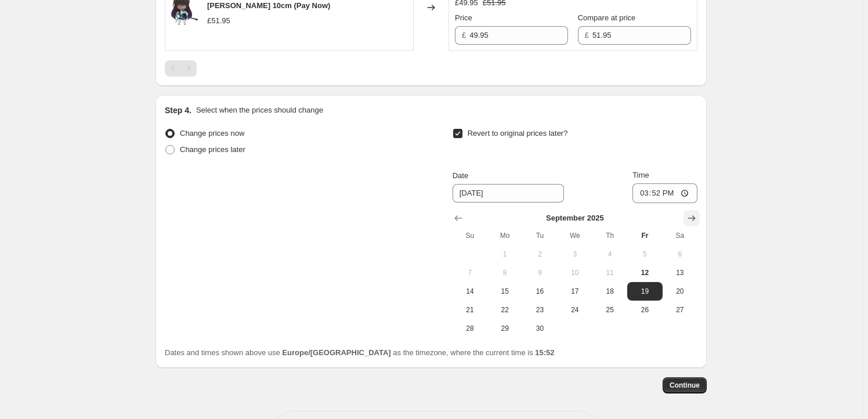 The height and width of the screenshot is (419, 868). What do you see at coordinates (218, 20) in the screenshot?
I see `span: £51.95` at bounding box center [218, 20].